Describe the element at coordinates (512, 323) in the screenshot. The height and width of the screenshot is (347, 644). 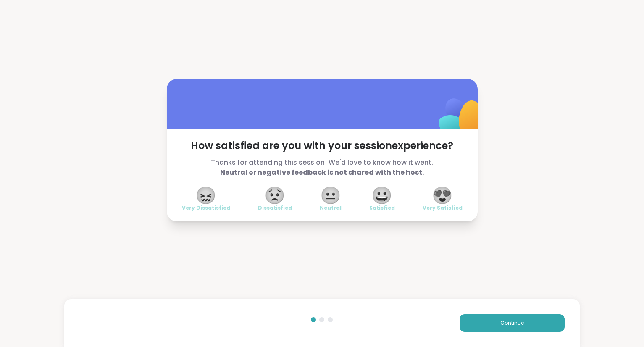
I see `span: Continue` at that location.